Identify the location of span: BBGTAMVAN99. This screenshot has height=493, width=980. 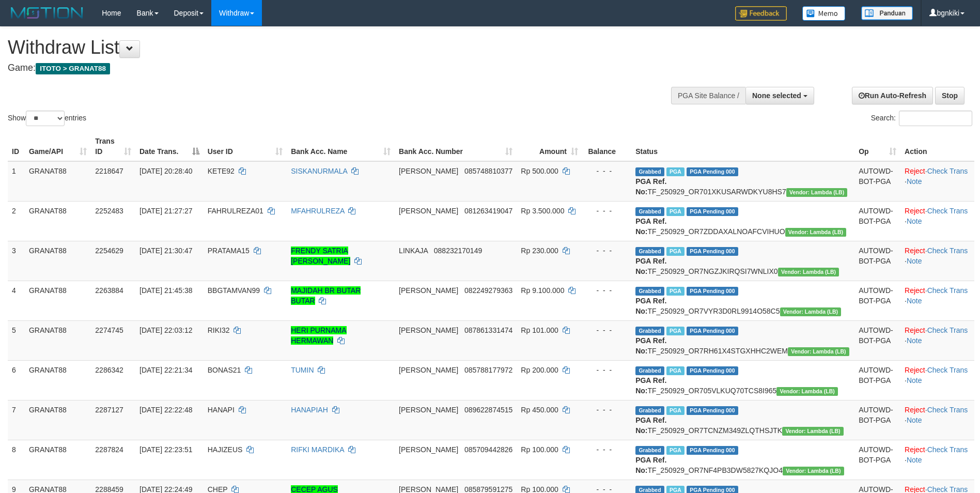
(233, 290).